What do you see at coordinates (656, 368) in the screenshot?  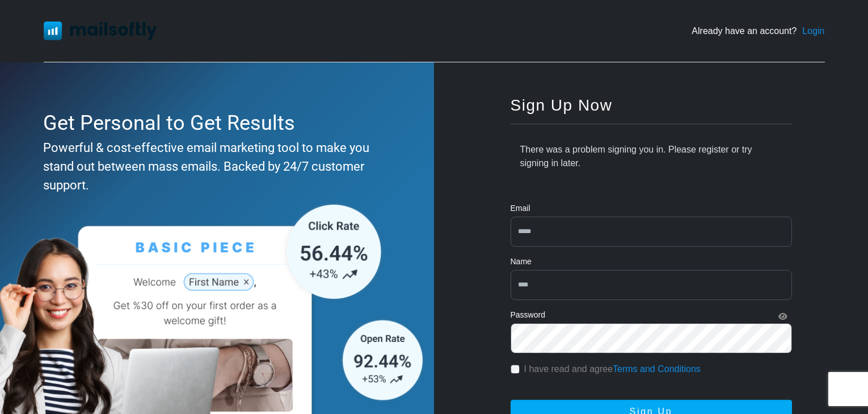 I see `a: Terms and Conditions` at bounding box center [656, 368].